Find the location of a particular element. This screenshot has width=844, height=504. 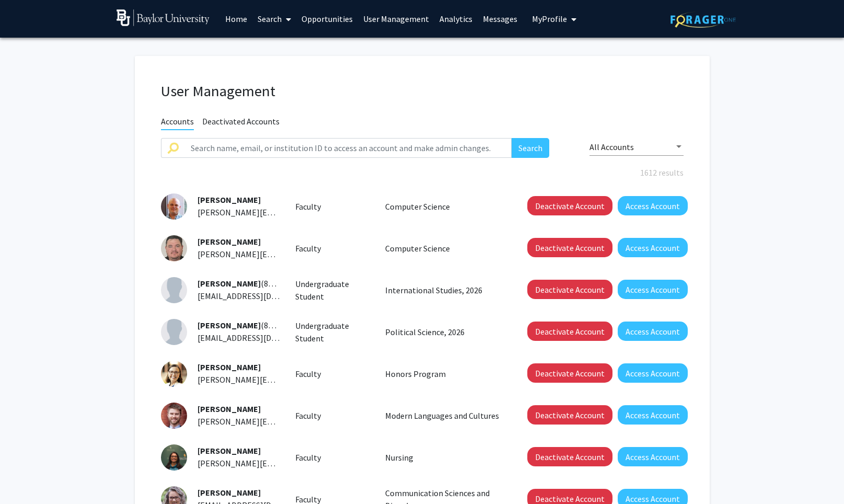

a: User Management is located at coordinates (396, 19).